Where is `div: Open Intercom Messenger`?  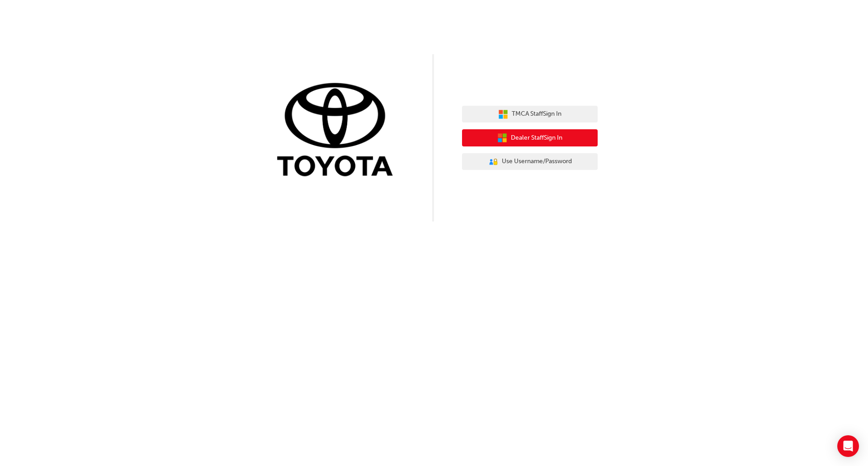
div: Open Intercom Messenger is located at coordinates (848, 446).